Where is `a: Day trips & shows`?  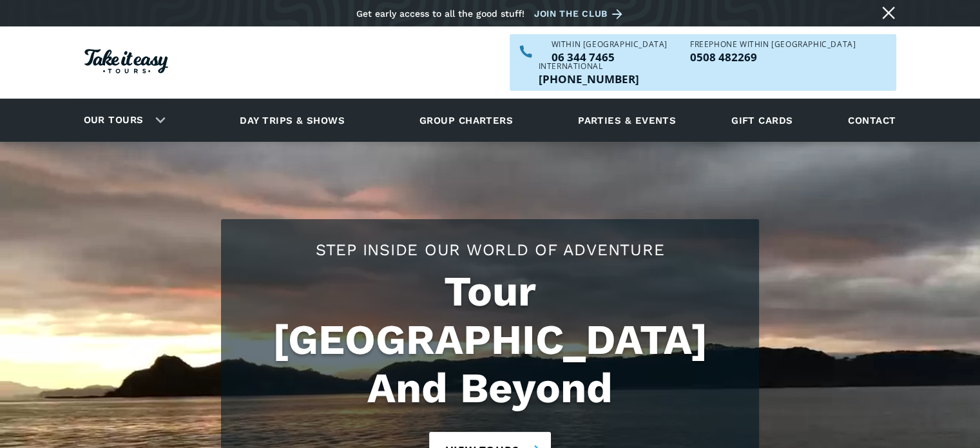
a: Day trips & shows is located at coordinates (292, 119).